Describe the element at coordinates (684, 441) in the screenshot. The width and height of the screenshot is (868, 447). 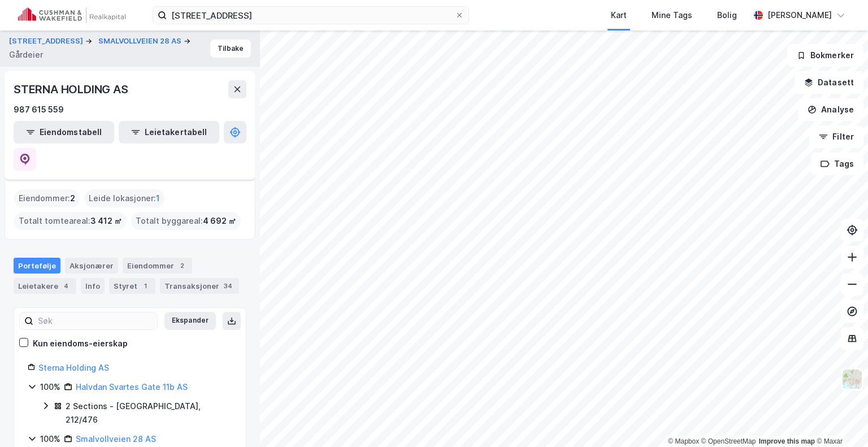
I see `a: Mapbox` at that location.